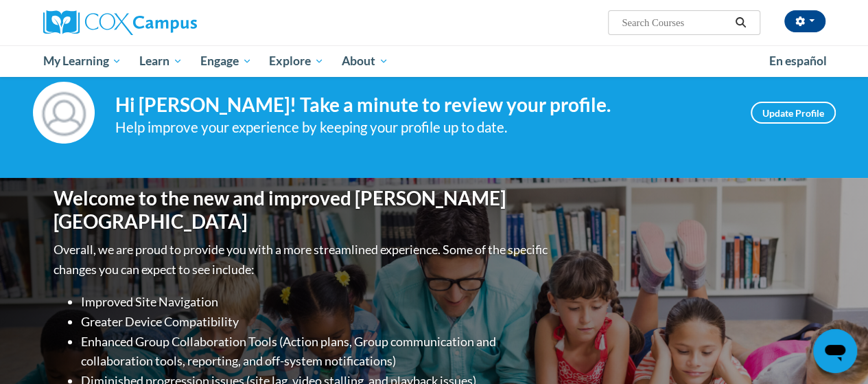  What do you see at coordinates (64, 112) in the screenshot?
I see `img: Profile Image` at bounding box center [64, 112].